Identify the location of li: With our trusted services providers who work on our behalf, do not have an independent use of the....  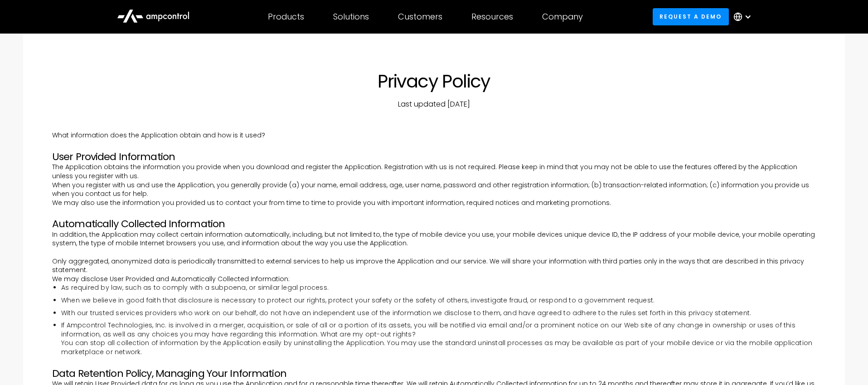
(438, 314).